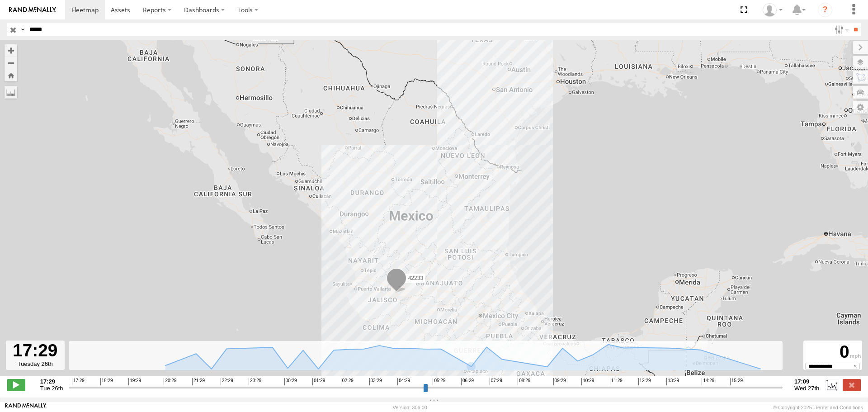  What do you see at coordinates (852, 385) in the screenshot?
I see `label: Close` at bounding box center [852, 385].